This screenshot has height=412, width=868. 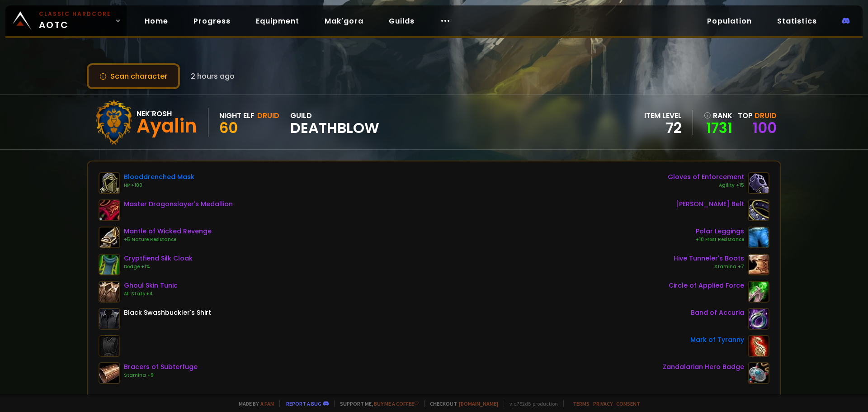 I want to click on a: Statistics, so click(x=797, y=21).